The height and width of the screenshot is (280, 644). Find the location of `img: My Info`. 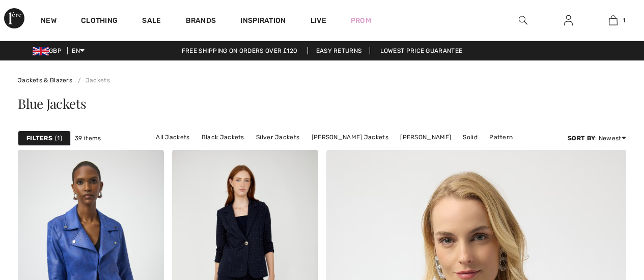

img: My Info is located at coordinates (568, 20).